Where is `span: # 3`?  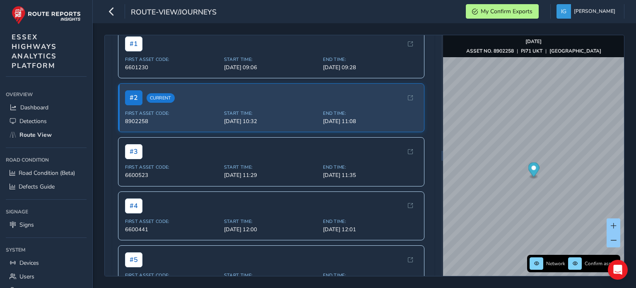
span: # 3 is located at coordinates (134, 151).